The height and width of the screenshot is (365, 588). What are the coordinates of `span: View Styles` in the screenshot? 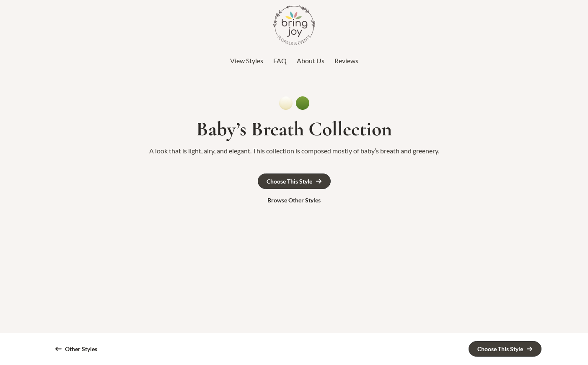 It's located at (246, 60).